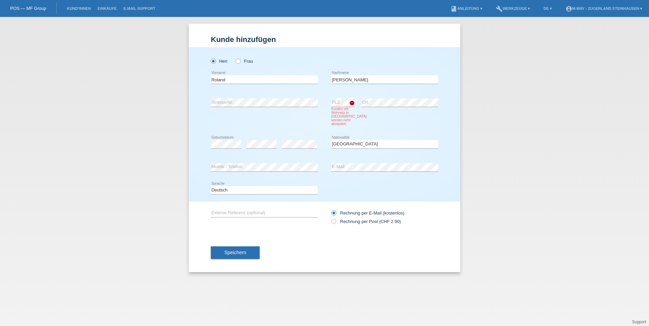 The image size is (649, 326). What do you see at coordinates (513, 8) in the screenshot?
I see `a: buildWerkzeuge ▾` at bounding box center [513, 8].